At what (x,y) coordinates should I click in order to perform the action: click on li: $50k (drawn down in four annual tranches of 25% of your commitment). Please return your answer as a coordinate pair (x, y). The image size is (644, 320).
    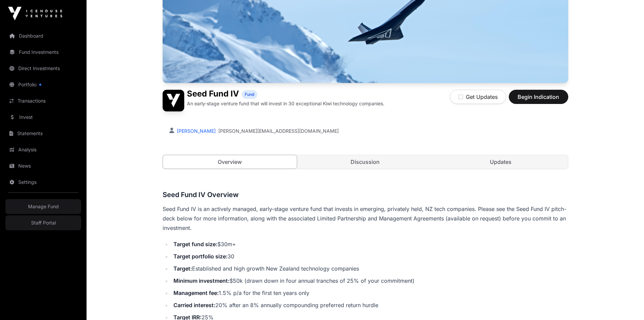
    Looking at the image, I should click on (370, 281).